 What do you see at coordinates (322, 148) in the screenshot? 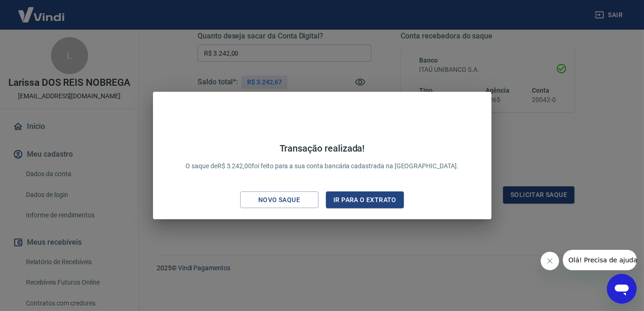
I see `h4: Transação realizada!` at bounding box center [322, 148].